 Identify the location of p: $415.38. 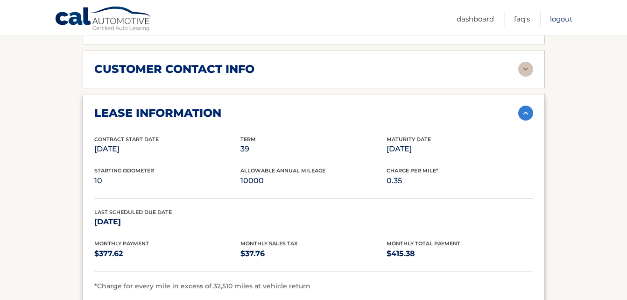
(459, 254).